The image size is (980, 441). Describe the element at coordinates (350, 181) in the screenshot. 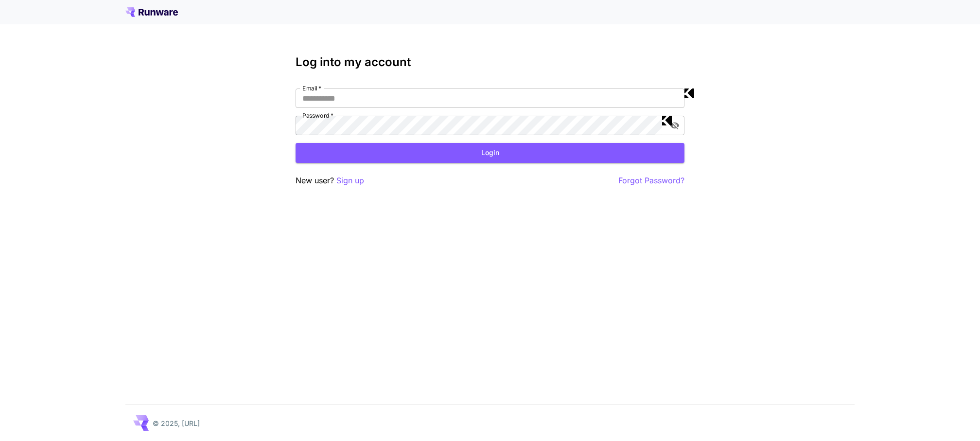

I see `button: Sign up` at that location.